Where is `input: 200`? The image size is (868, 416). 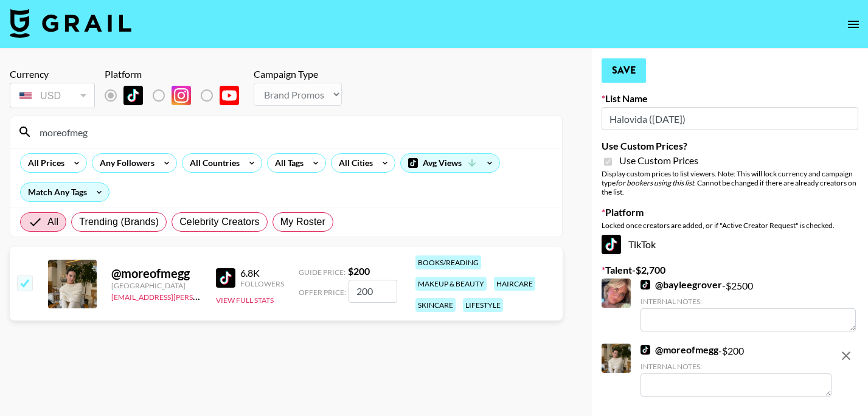 input: 200 is located at coordinates (373, 291).